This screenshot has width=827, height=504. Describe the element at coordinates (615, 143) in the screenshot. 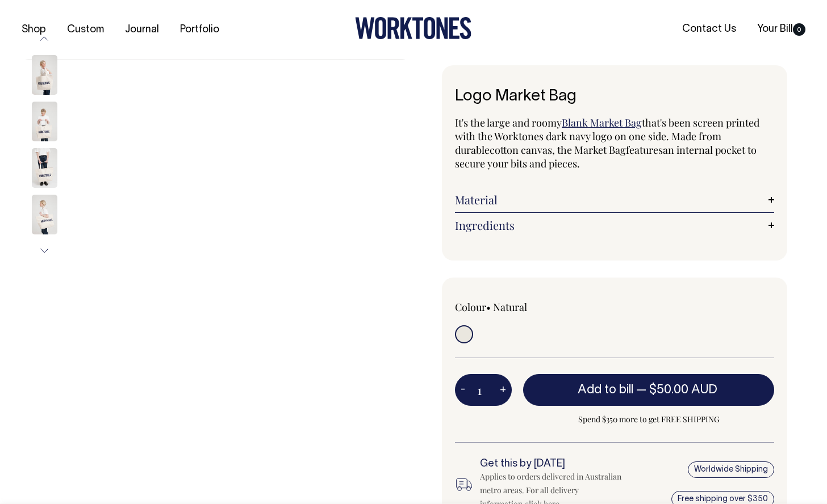

I see `p: It's the large and roomy that's been screen printed with the Worktones dark navy logo on one side...` at that location.